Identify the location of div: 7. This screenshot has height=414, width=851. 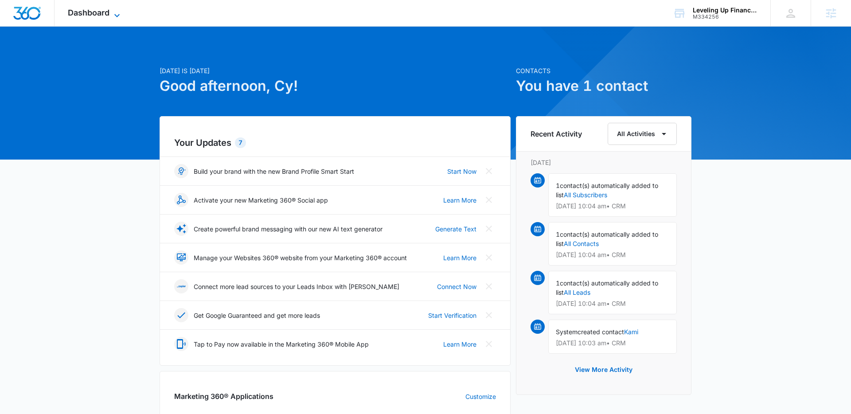
(240, 143).